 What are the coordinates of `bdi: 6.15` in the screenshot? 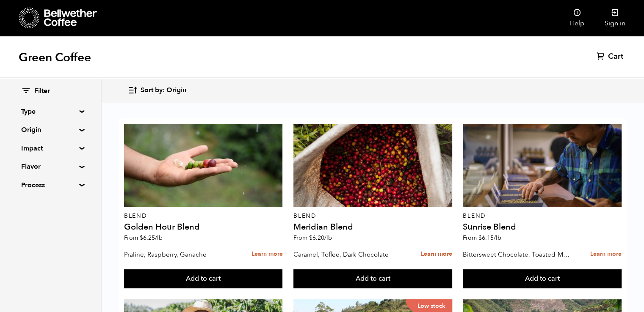 It's located at (490, 238).